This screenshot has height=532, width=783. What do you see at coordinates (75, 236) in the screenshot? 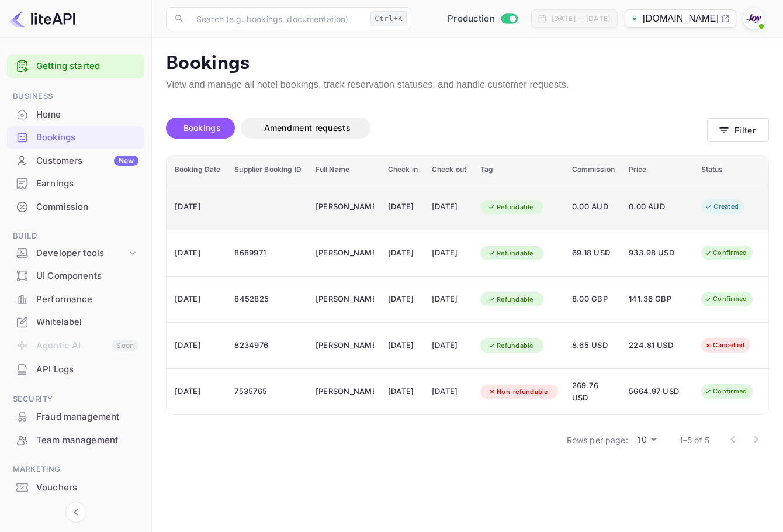
I see `span: Build` at bounding box center [75, 236].